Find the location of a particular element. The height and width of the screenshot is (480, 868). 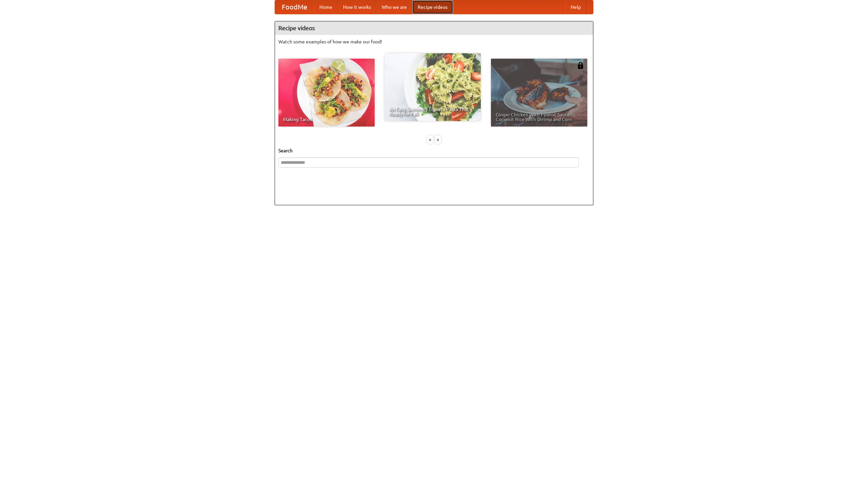

h4: Recipe videos is located at coordinates (434, 28).